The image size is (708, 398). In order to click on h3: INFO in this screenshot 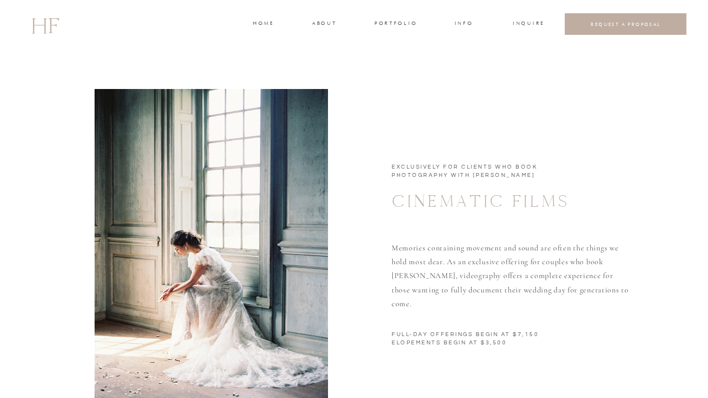, I will do `click(463, 24)`.